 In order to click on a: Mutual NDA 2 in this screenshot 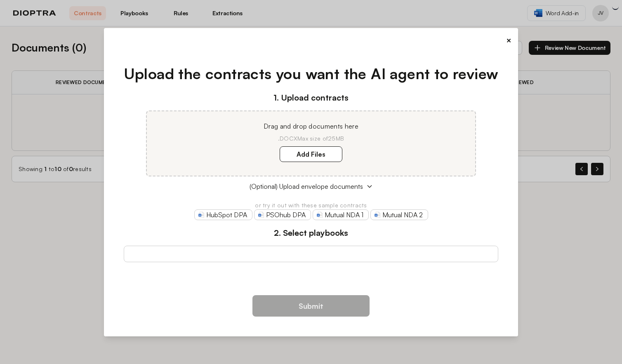, I will do `click(399, 215)`.